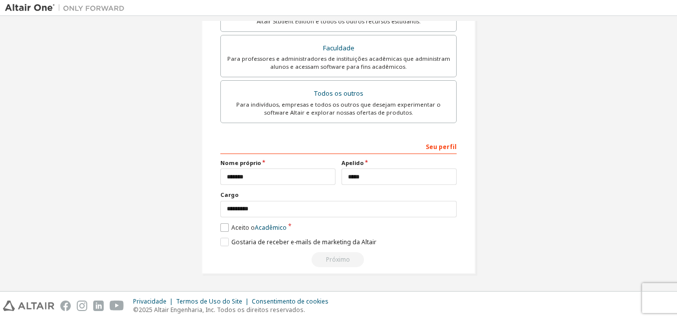 Image resolution: width=677 pixels, height=320 pixels. What do you see at coordinates (155, 302) in the screenshot?
I see `div: Privacidade` at bounding box center [155, 302].